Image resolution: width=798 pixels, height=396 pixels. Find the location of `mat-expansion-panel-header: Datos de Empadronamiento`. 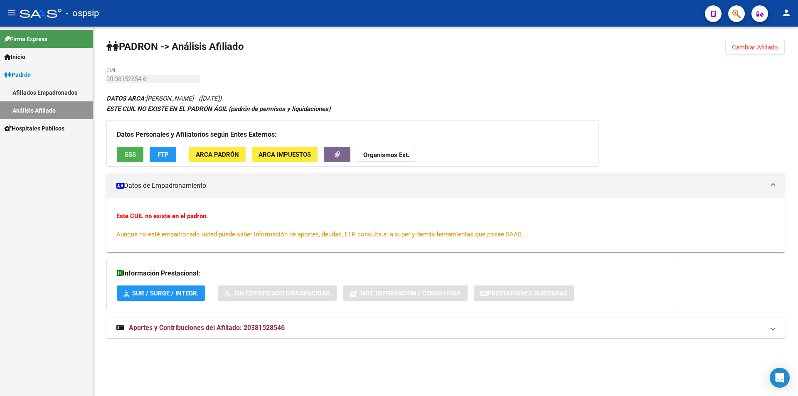

mat-expansion-panel-header: Datos de Empadronamiento is located at coordinates (445, 186).